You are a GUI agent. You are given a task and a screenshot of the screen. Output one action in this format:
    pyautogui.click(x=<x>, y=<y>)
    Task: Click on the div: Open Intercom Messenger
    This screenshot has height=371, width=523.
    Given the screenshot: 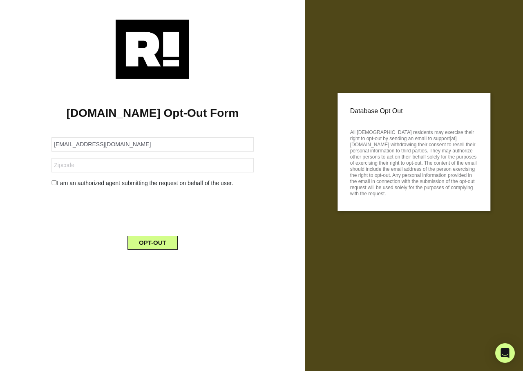 What is the action you would take?
    pyautogui.click(x=505, y=353)
    